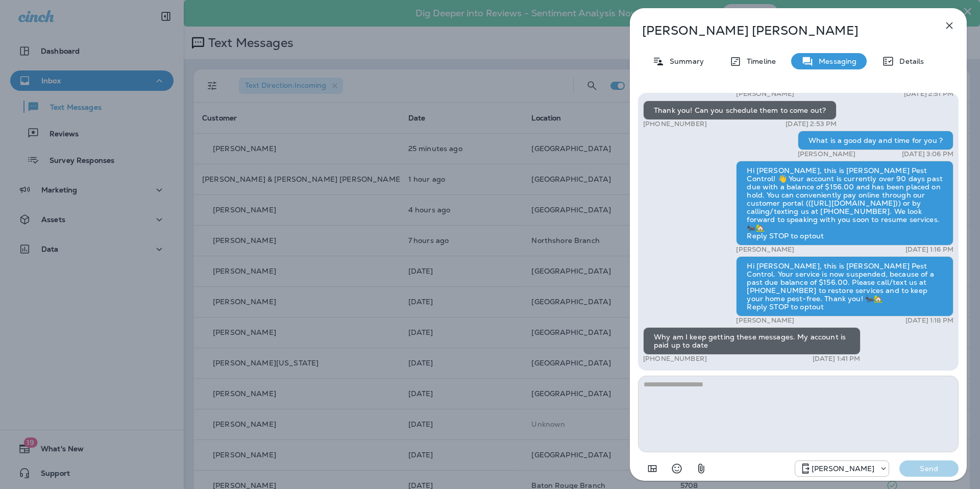 The height and width of the screenshot is (489, 980). Describe the element at coordinates (842, 469) in the screenshot. I see `div: +1 (504) 576-9603` at that location.